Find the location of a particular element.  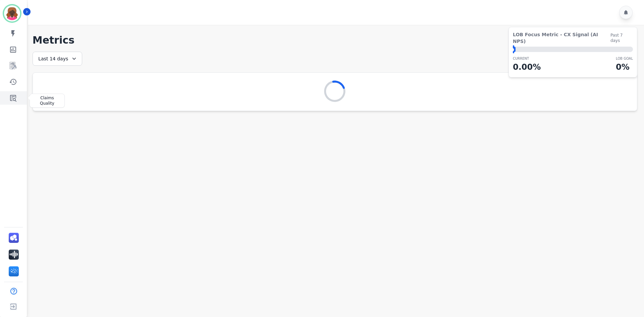

div: Last 14 days is located at coordinates (57, 59).